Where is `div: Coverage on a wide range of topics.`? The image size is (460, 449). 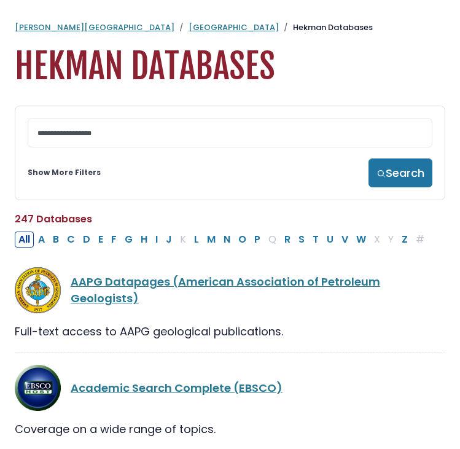 div: Coverage on a wide range of topics. is located at coordinates (230, 428).